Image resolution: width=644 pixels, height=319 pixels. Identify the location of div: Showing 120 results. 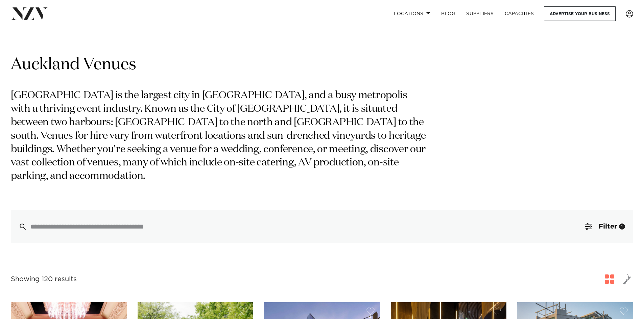
(43, 279).